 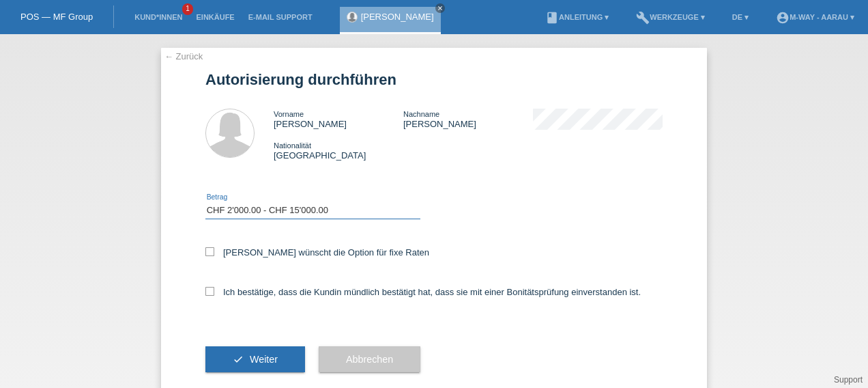 I want to click on span: Nachname, so click(x=421, y=114).